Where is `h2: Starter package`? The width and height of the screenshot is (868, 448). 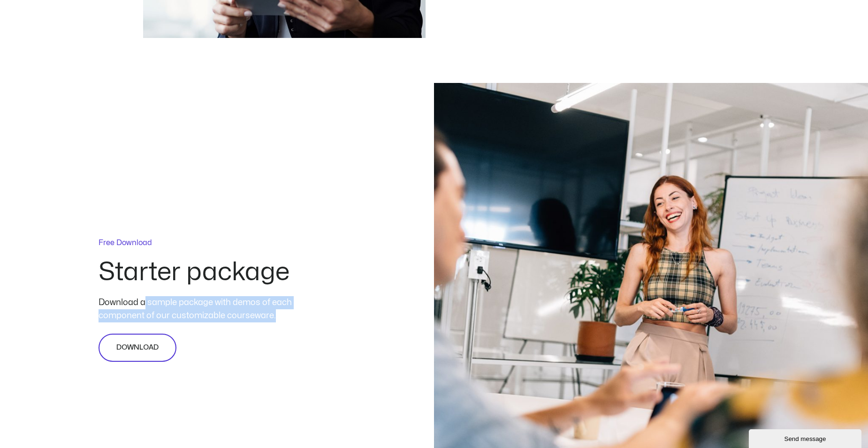 h2: Starter package is located at coordinates (217, 272).